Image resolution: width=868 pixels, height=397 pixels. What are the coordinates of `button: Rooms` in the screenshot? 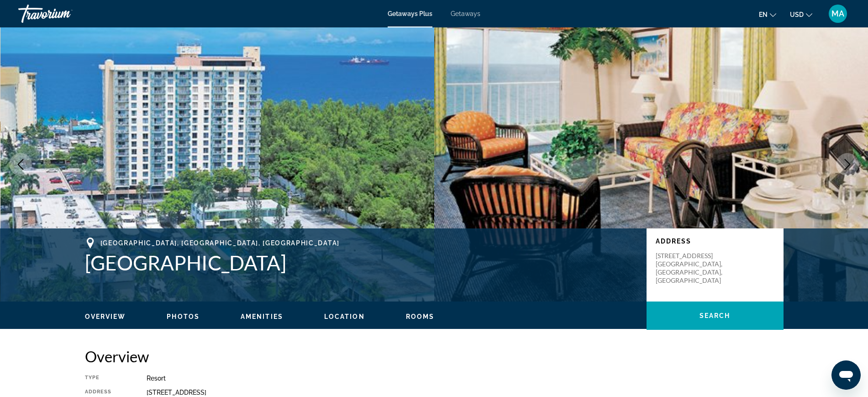 It's located at (420, 316).